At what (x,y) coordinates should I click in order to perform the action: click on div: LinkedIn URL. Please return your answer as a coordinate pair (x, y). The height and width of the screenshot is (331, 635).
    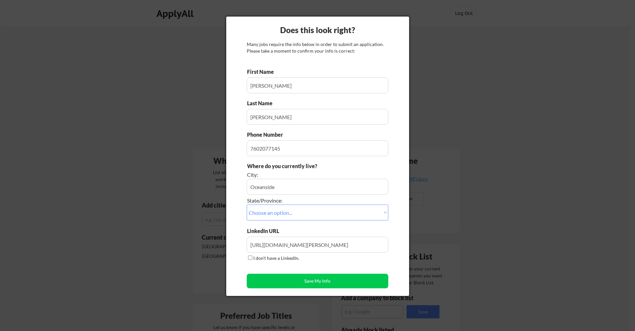
    Looking at the image, I should click on (272, 231).